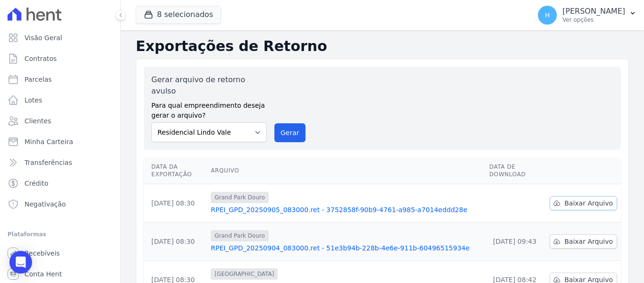 The image size is (644, 283). What do you see at coordinates (209, 86) in the screenshot?
I see `label: Gerar arquivo de retorno avulso` at bounding box center [209, 86].